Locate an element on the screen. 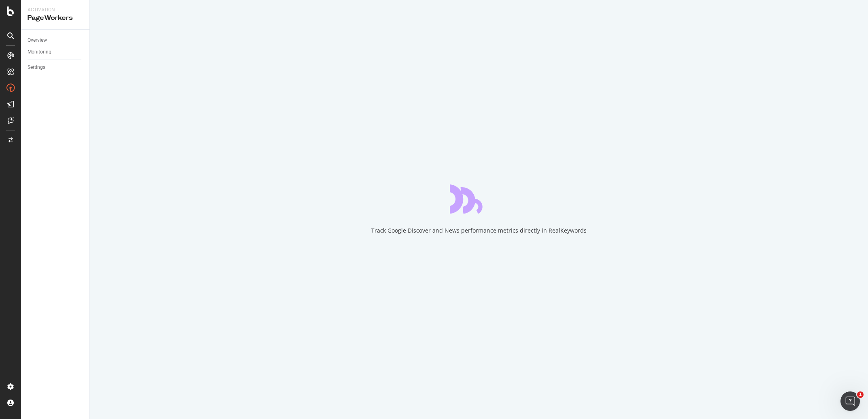  div: Track Google Discover and News performance metrics directly in RealKeywords is located at coordinates (479, 230).